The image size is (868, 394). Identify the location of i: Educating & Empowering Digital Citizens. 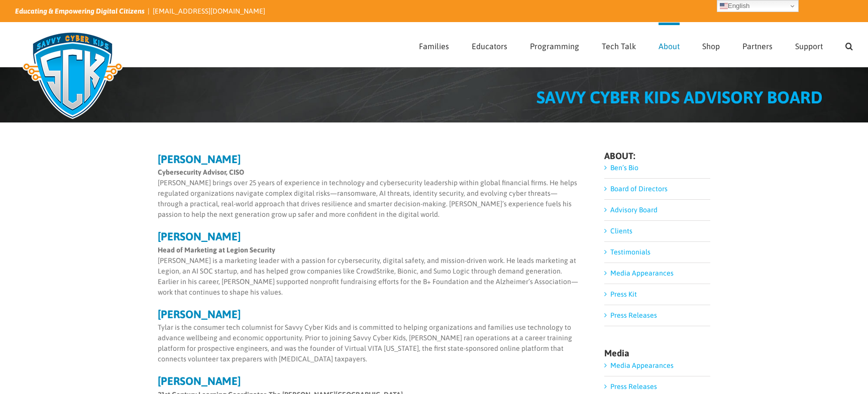
(80, 11).